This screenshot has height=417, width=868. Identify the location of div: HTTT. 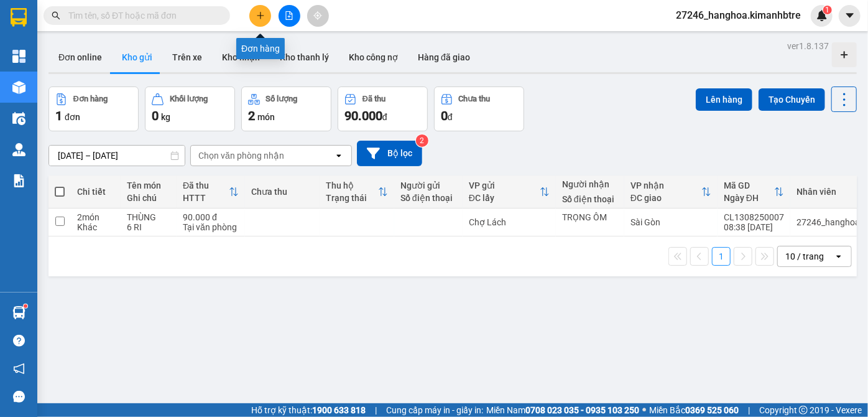
(206, 197).